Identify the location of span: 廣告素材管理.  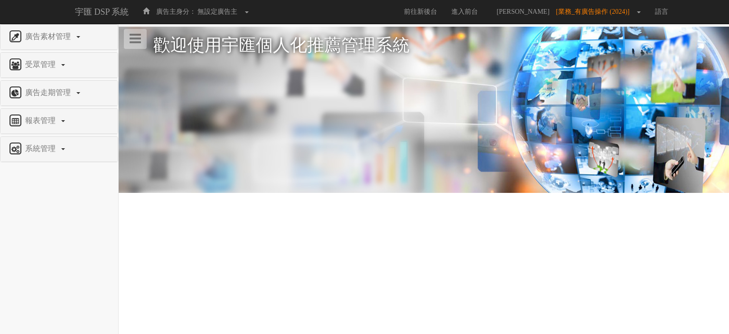
(49, 36).